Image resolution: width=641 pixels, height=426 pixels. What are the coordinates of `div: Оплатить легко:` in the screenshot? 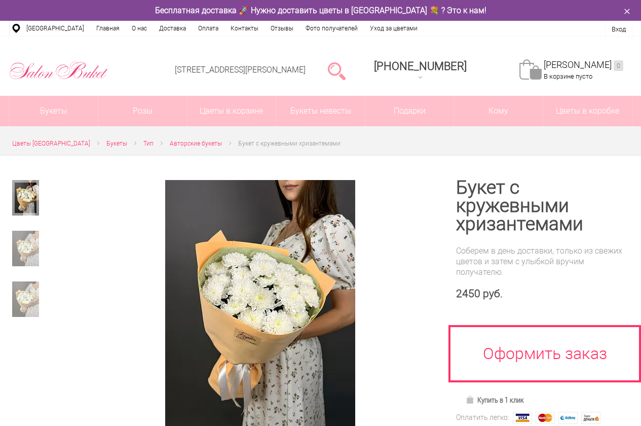 It's located at (483, 417).